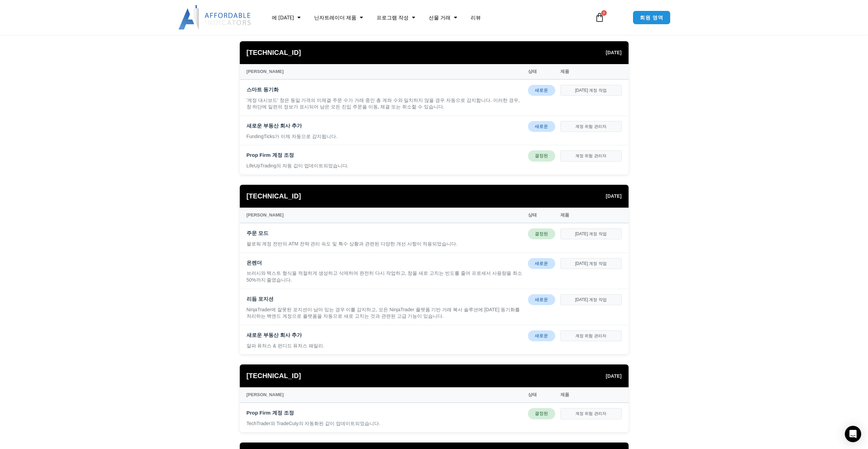 The height and width of the screenshot is (449, 868). I want to click on font: 온렌더, so click(254, 263).